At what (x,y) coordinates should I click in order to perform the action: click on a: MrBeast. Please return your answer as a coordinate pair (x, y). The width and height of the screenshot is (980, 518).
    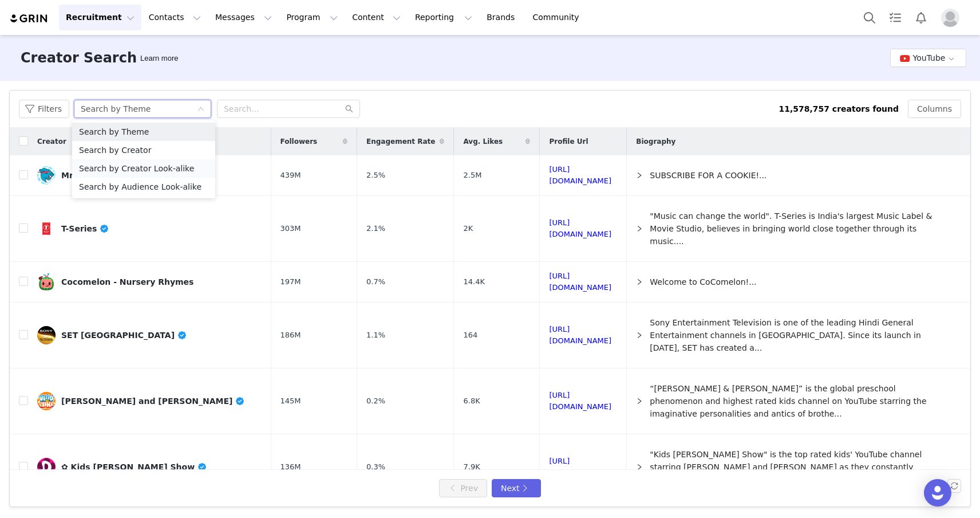
    Looking at the image, I should click on (149, 176).